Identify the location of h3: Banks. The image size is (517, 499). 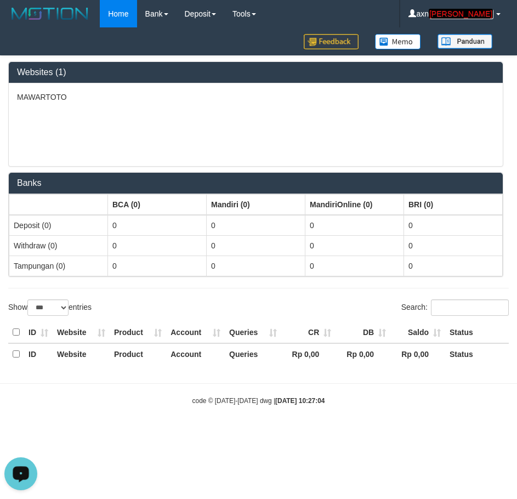
(256, 183).